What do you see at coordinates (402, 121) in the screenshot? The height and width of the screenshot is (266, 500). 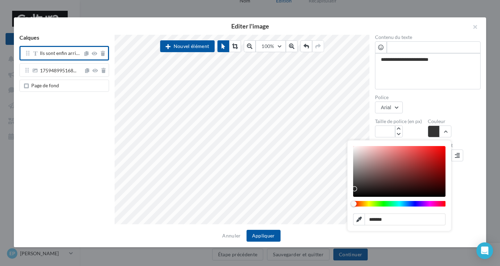 I see `label: Taille de police (en px)` at bounding box center [402, 121].